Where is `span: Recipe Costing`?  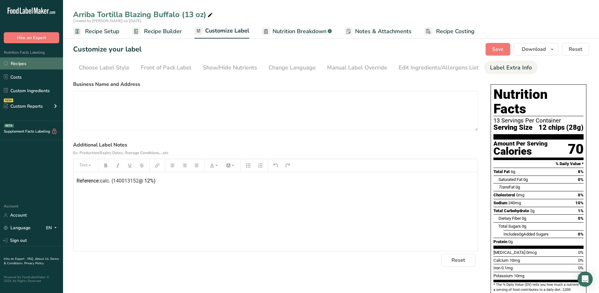 span: Recipe Costing is located at coordinates (456, 31).